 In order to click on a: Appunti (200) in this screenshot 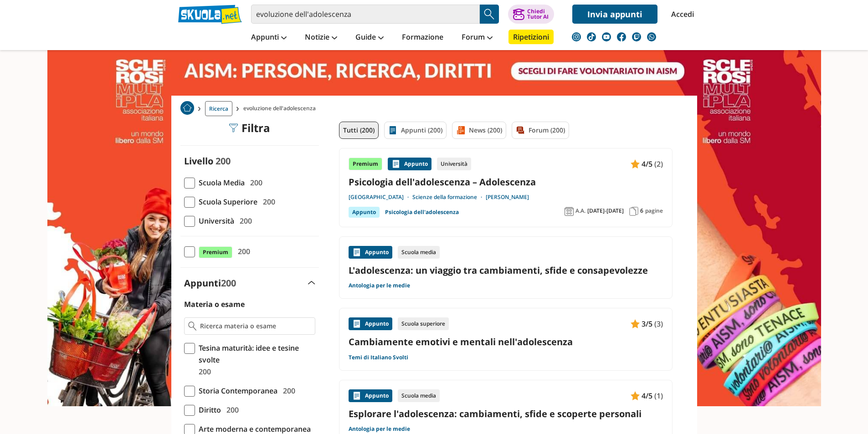, I will do `click(415, 130)`.